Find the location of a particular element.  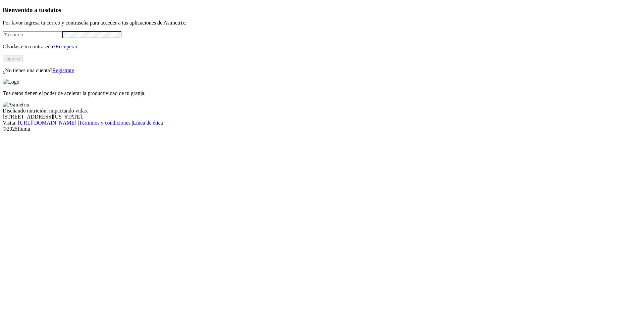

a: Recuperar is located at coordinates (66, 46).